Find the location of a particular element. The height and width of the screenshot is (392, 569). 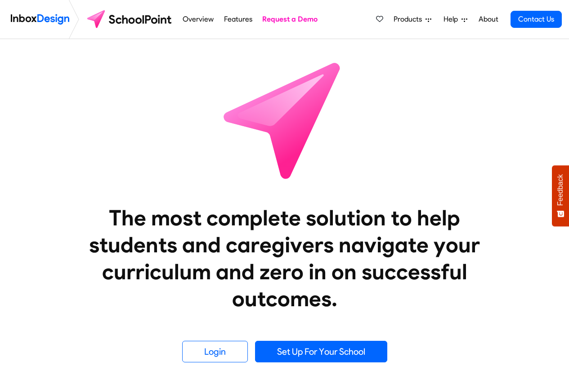

a: Help is located at coordinates (455, 19).